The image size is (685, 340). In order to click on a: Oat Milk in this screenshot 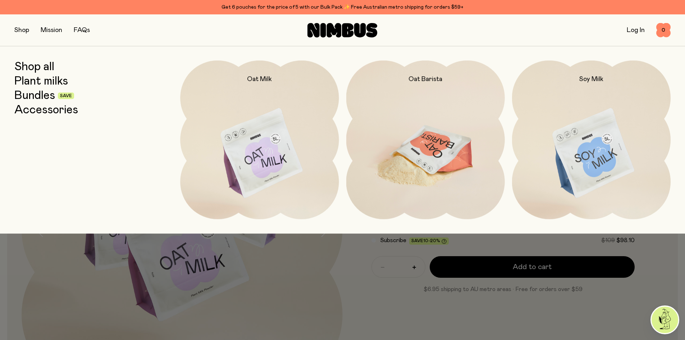, I will do `click(259, 140)`.